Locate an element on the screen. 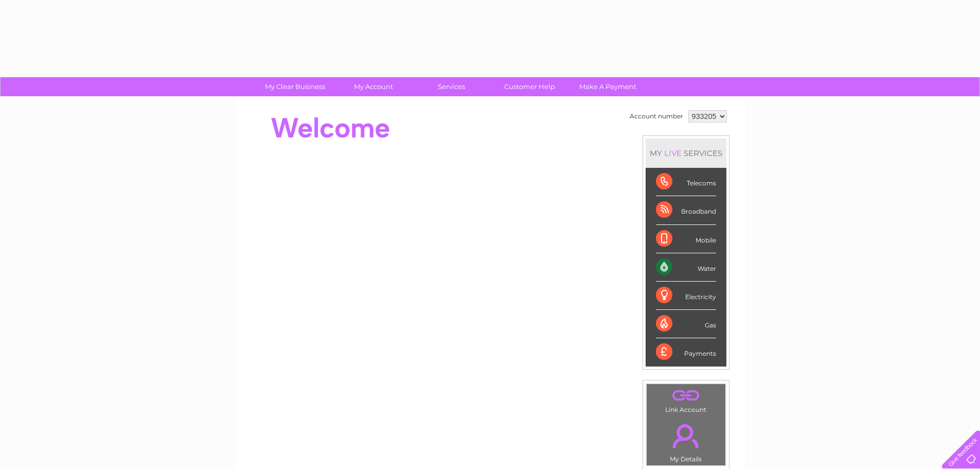 The height and width of the screenshot is (469, 980). a: My Account is located at coordinates (373, 86).